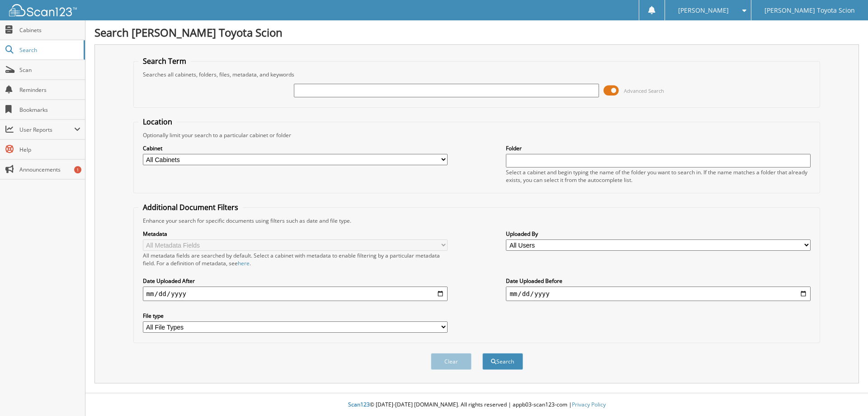 The width and height of the screenshot is (868, 416). What do you see at coordinates (477, 74) in the screenshot?
I see `div: Searches all cabinets, folders, files, metadata, and keywords` at bounding box center [477, 74].